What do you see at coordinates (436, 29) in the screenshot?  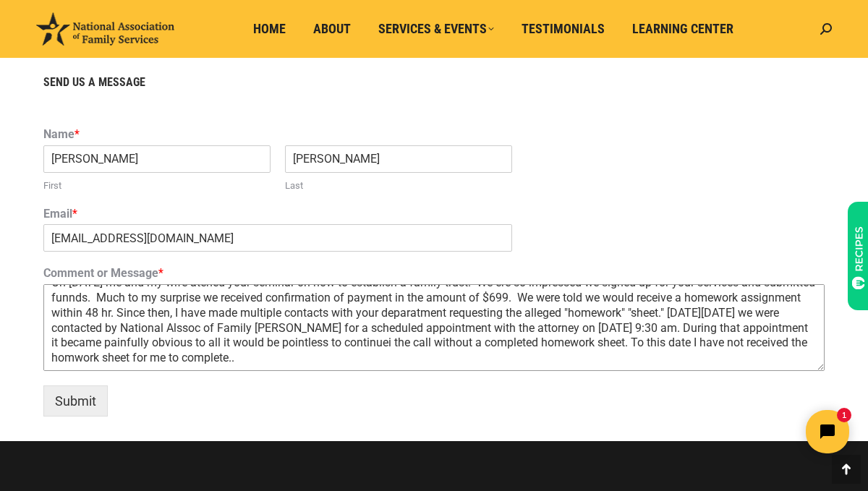 I see `span: Services & Events` at bounding box center [436, 29].